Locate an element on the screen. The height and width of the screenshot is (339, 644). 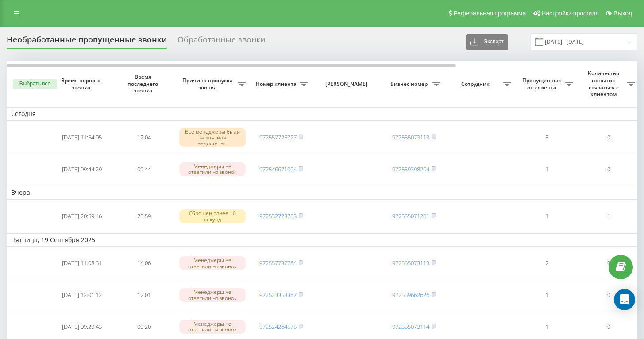
td: 20:59 is located at coordinates (144, 217).